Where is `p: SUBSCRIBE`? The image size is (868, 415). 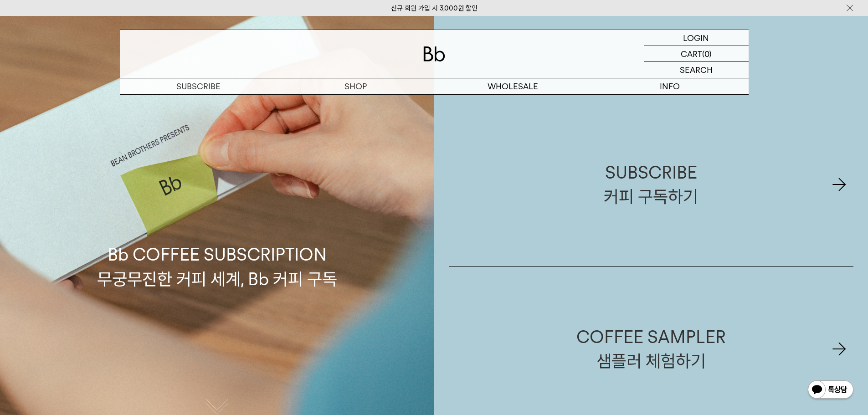 p: SUBSCRIBE is located at coordinates (198, 86).